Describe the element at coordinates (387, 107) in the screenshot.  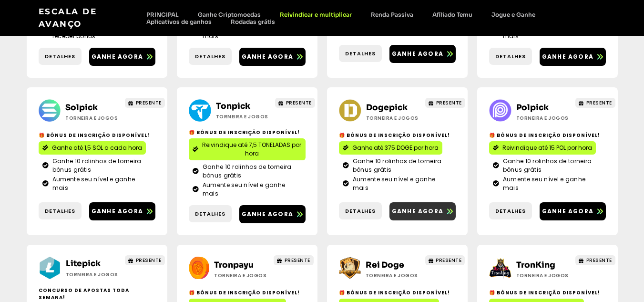
I see `font: Dogepick` at that location.